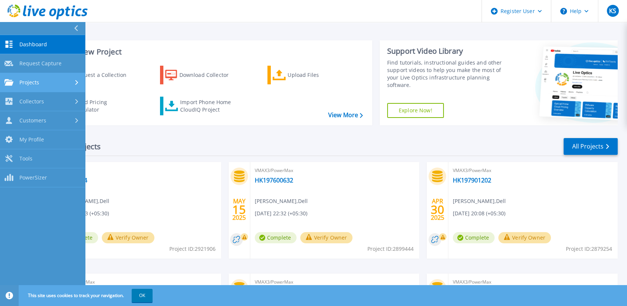 The image size is (627, 306). What do you see at coordinates (390, 249) in the screenshot?
I see `span: Project ID: 2899444` at bounding box center [390, 249].